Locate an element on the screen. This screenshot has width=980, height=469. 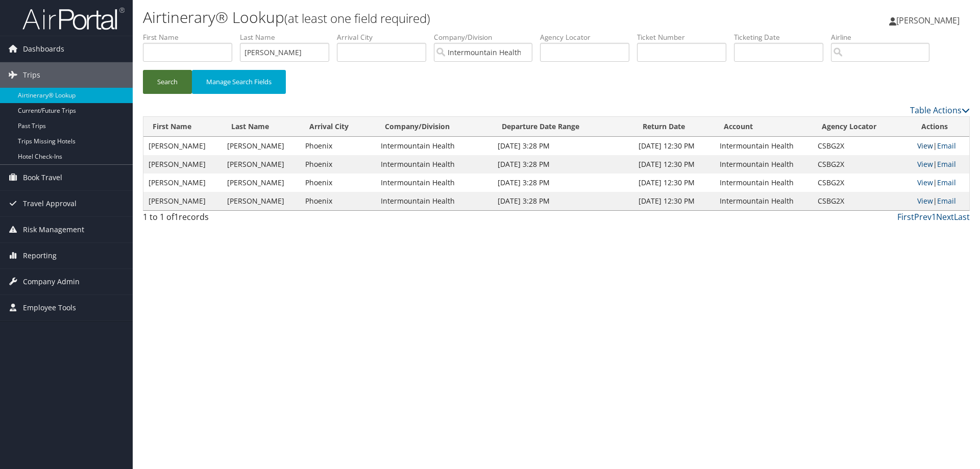
th: Return Date: activate to sort column ascending is located at coordinates (674, 127).